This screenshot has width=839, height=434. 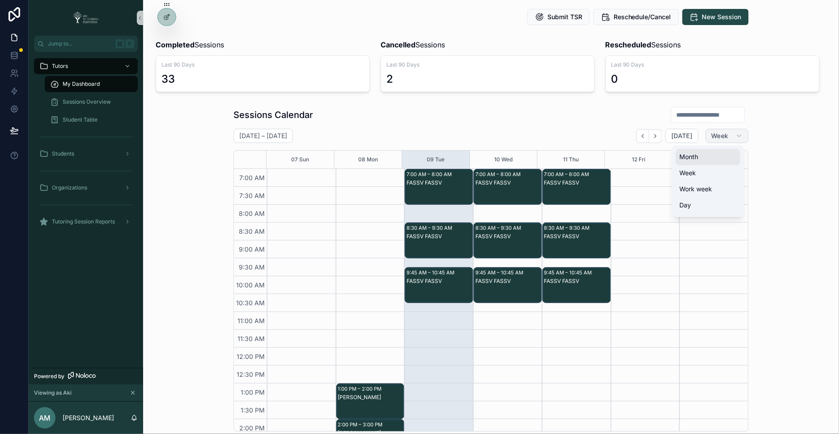 What do you see at coordinates (503, 160) in the screenshot?
I see `div: 10 Wed` at bounding box center [503, 160].